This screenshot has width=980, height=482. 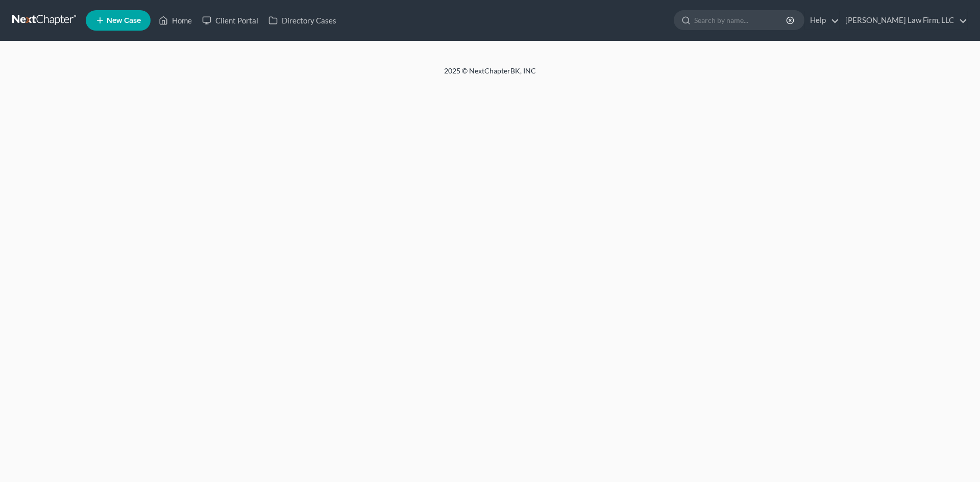 I want to click on a: Client Portal, so click(x=230, y=21).